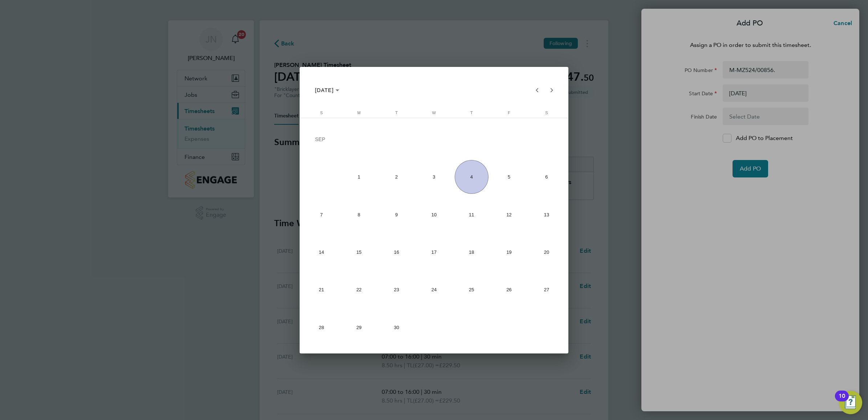  I want to click on button: September 1, 2025, so click(359, 176).